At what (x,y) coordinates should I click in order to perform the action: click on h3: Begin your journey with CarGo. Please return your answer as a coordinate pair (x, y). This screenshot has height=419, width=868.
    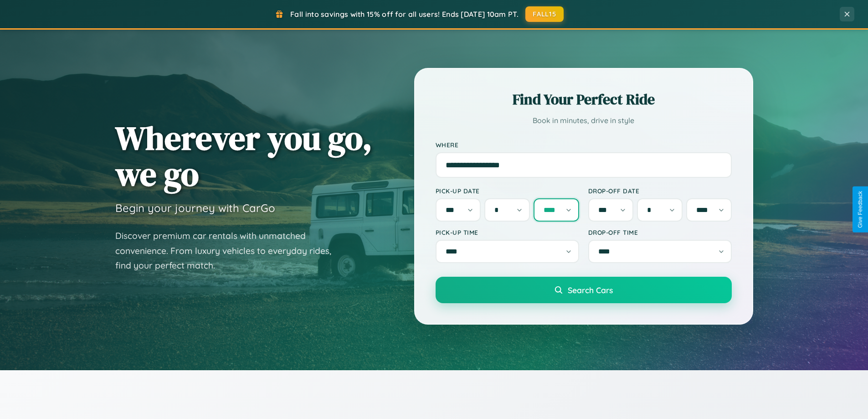
    Looking at the image, I should click on (195, 208).